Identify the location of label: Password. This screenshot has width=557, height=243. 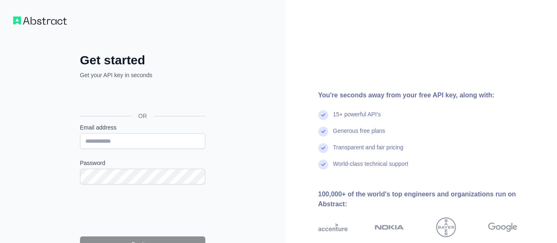
(143, 163).